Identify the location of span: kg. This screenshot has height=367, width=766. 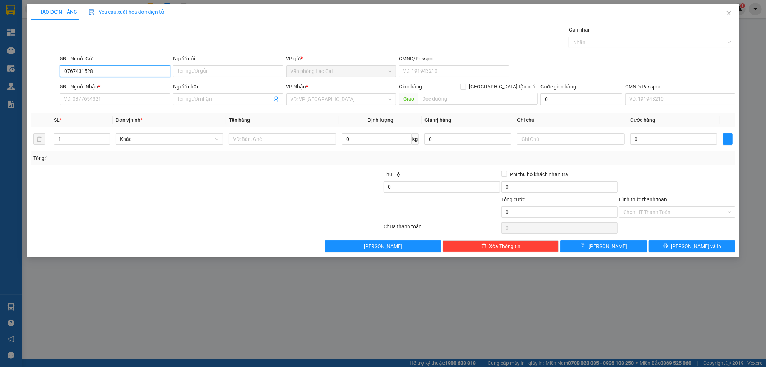
(415, 139).